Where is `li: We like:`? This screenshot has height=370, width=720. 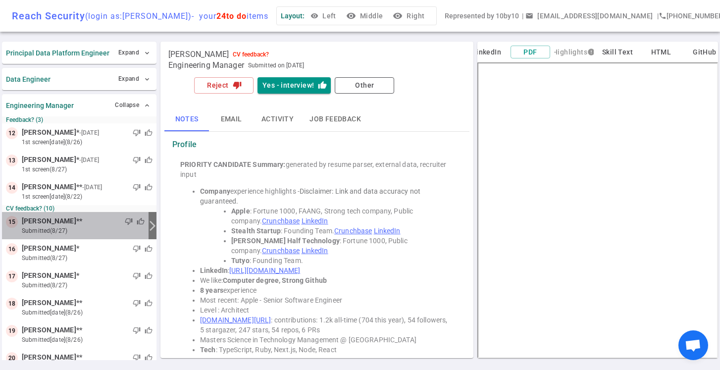
li: We like: is located at coordinates (327, 280).